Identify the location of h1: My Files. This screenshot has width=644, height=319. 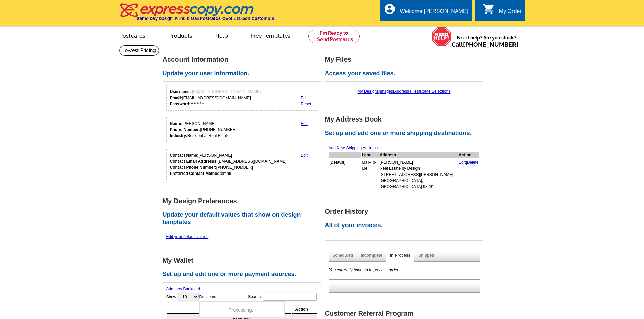
(406, 60).